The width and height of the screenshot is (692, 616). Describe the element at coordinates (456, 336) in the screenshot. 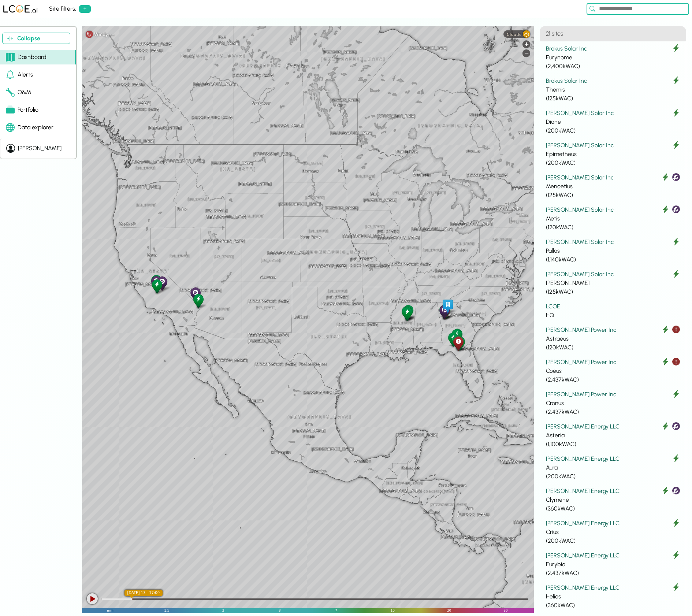

I see `div: Styx` at that location.